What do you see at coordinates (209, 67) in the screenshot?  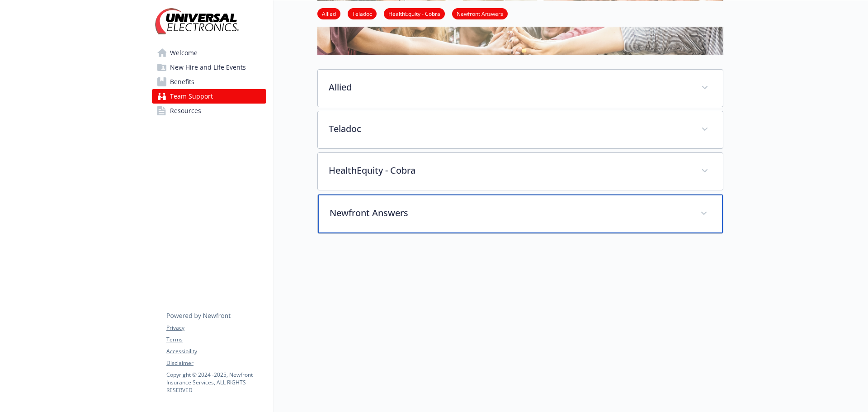 I see `a: New Hire and Life Events` at bounding box center [209, 67].